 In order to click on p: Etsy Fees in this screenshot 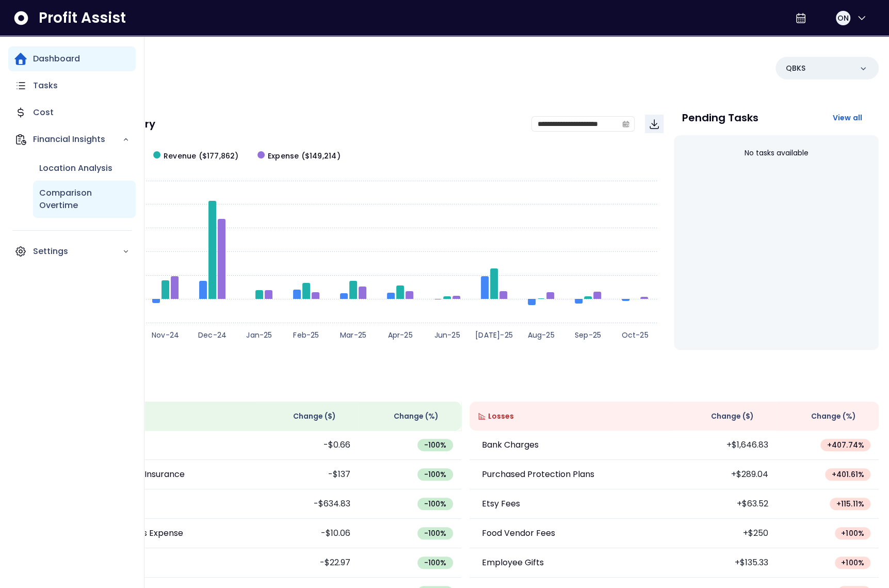, I will do `click(501, 504)`.